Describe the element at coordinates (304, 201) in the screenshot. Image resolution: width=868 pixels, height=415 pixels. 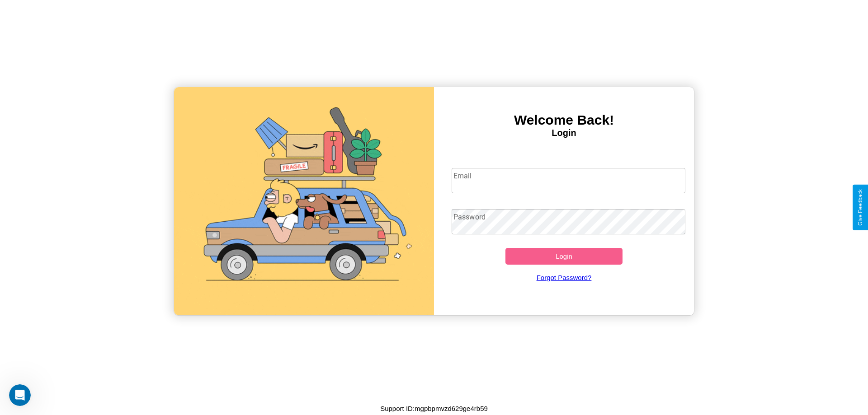
I see `img: gif` at that location.